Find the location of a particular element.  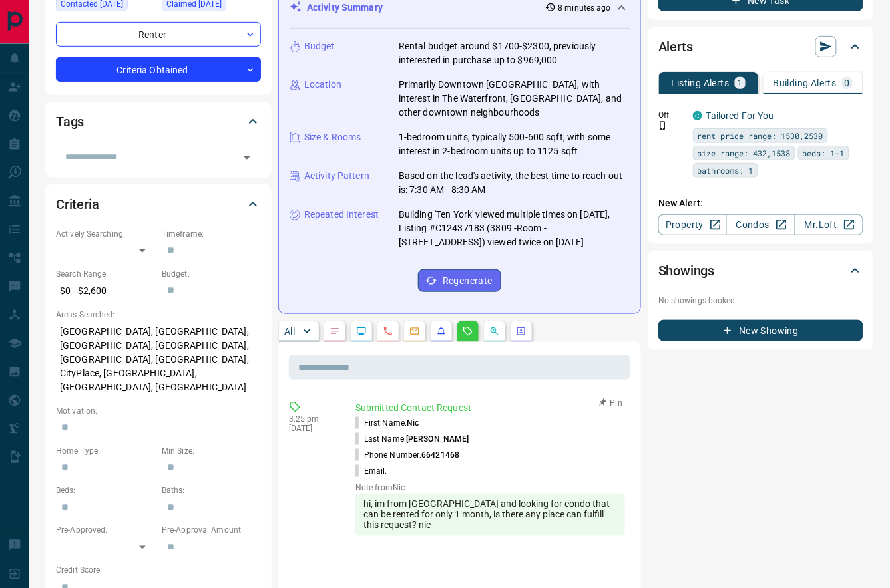

p: 8 minutes ago is located at coordinates (584, 8).